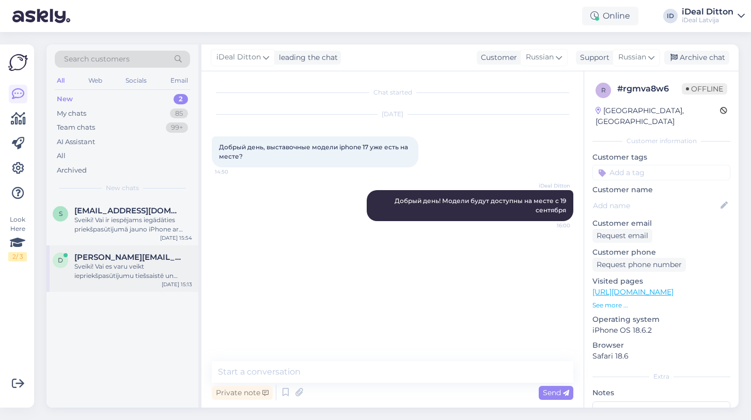  What do you see at coordinates (661, 223) in the screenshot?
I see `p: Customer email` at bounding box center [661, 223].